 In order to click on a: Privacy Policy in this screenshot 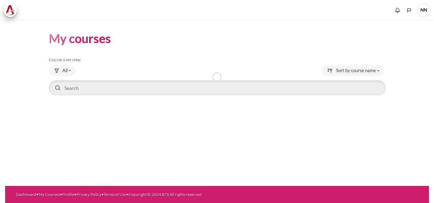, I will do `click(89, 194)`.